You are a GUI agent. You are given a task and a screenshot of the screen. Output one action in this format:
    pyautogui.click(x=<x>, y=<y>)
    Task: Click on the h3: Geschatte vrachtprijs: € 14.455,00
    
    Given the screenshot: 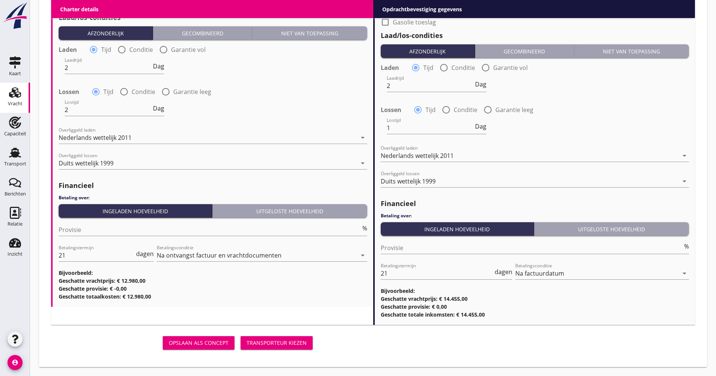 What is the action you would take?
    pyautogui.click(x=535, y=299)
    